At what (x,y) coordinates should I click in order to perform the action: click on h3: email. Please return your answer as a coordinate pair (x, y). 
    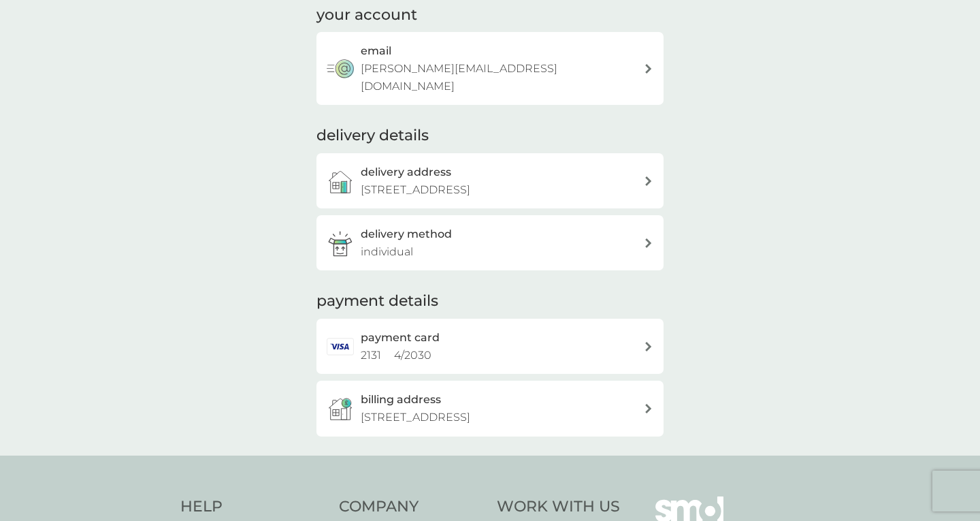
    Looking at the image, I should click on (376, 51).